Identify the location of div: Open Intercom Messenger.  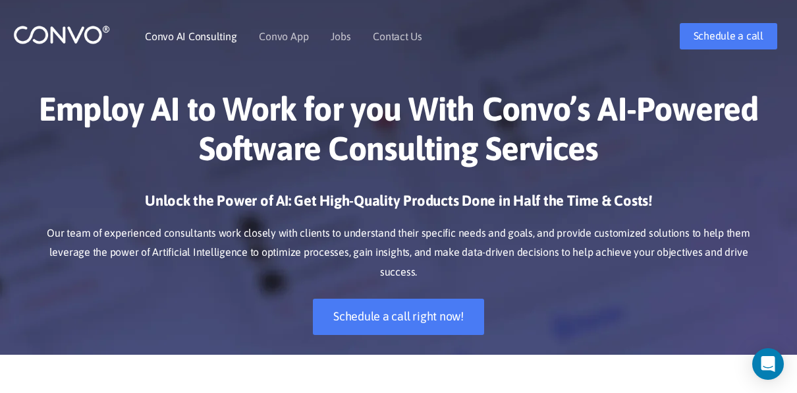
(768, 364).